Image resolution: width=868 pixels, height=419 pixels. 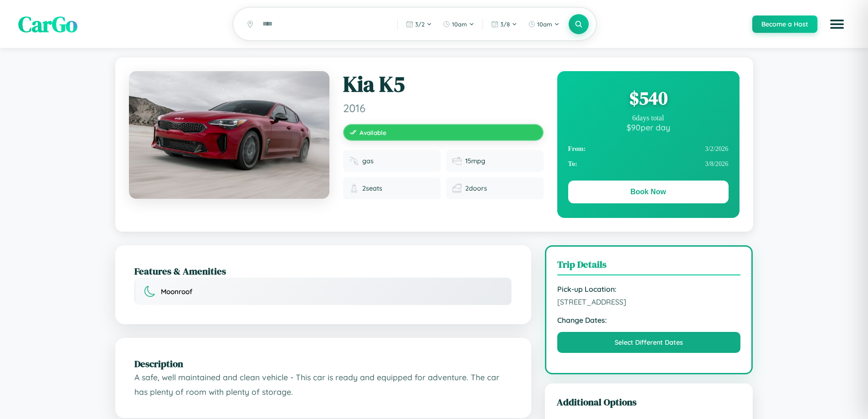 What do you see at coordinates (837, 24) in the screenshot?
I see `button: Open menu` at bounding box center [837, 24].